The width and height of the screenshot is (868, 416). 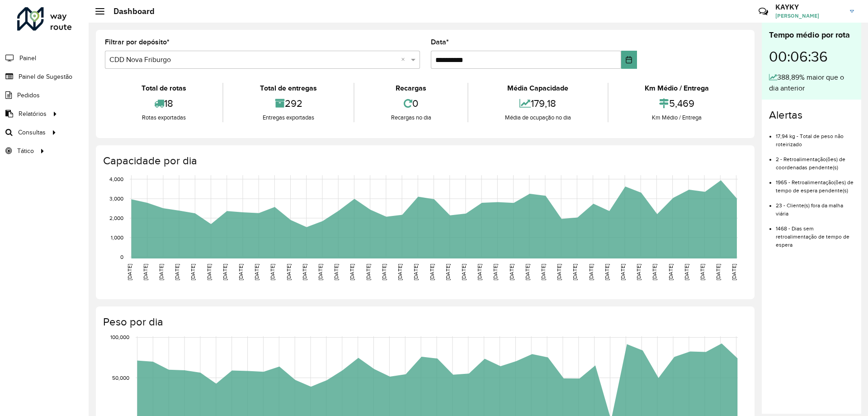 I want to click on div: Entregas exportadas, so click(x=288, y=118).